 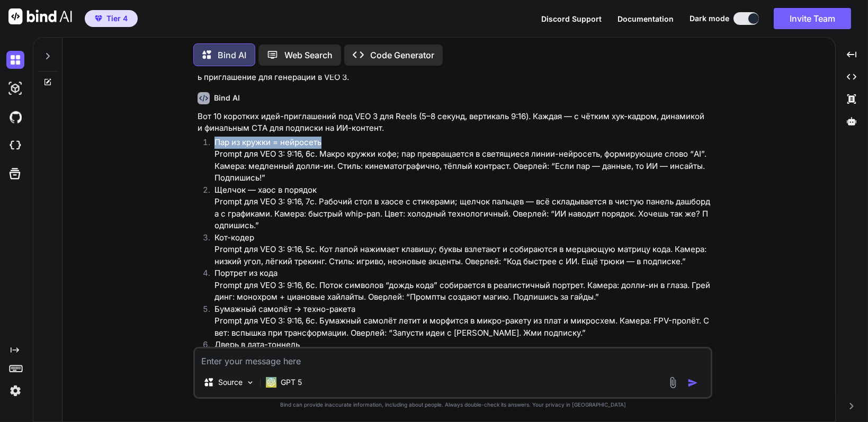 What do you see at coordinates (98, 18) in the screenshot?
I see `img: premium` at bounding box center [98, 18].